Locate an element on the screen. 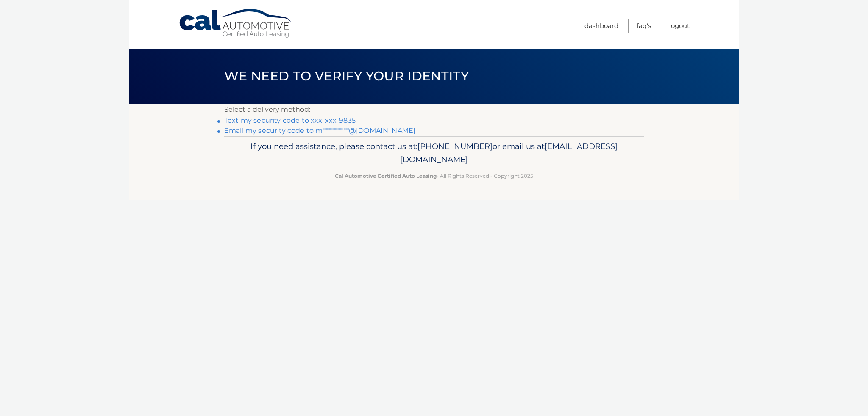  a: FAQ's is located at coordinates (644, 25).